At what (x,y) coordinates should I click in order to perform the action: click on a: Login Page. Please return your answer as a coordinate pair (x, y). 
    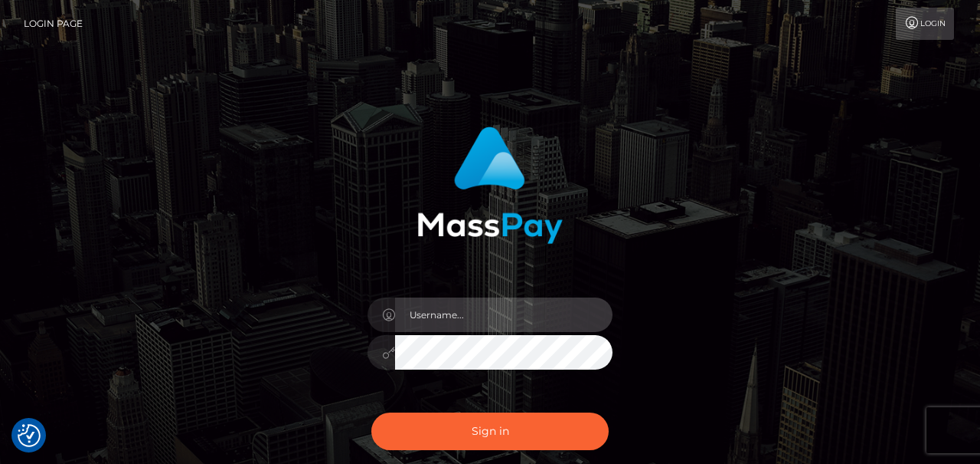
    Looking at the image, I should click on (53, 24).